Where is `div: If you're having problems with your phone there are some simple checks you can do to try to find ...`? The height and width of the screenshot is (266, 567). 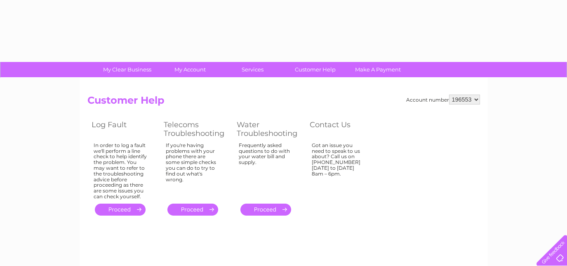
div: If you're having problems with your phone there are some simple checks you can do to try to find ... is located at coordinates (193, 169).